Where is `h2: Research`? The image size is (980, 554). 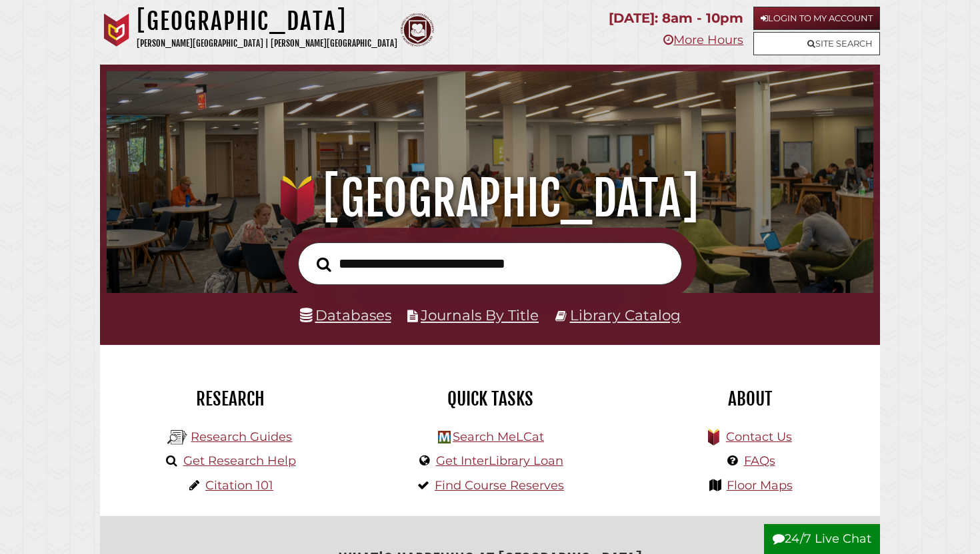 h2: Research is located at coordinates (230, 399).